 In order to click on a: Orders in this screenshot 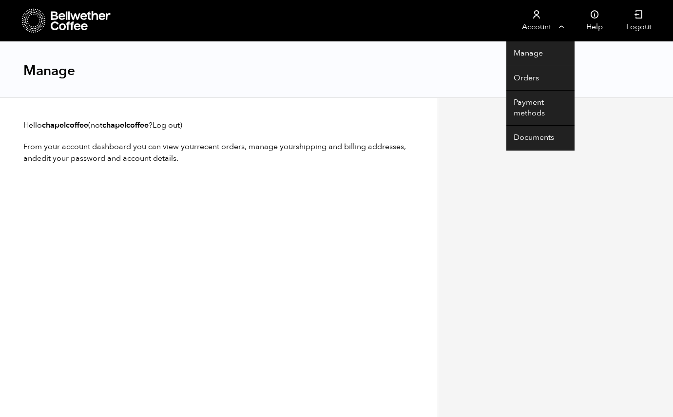, I will do `click(540, 78)`.